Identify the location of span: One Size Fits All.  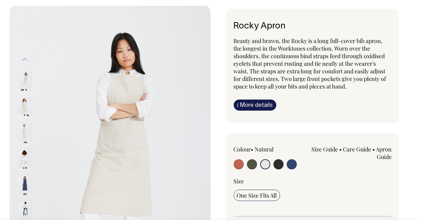
(257, 195).